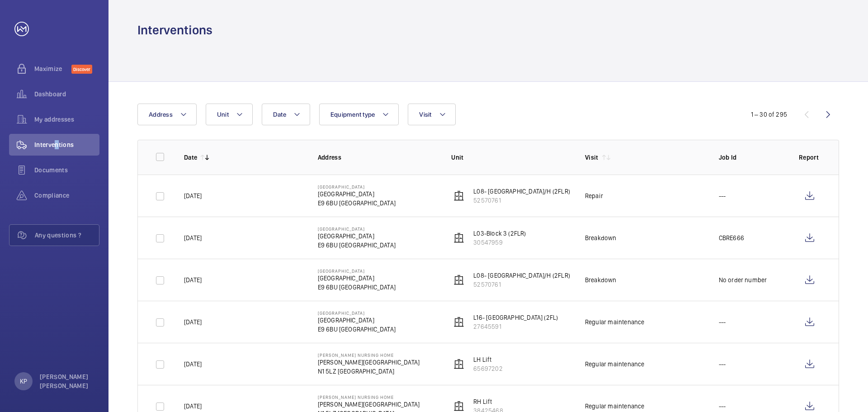 This screenshot has height=412, width=868. Describe the element at coordinates (425, 115) in the screenshot. I see `span: Visit` at that location.